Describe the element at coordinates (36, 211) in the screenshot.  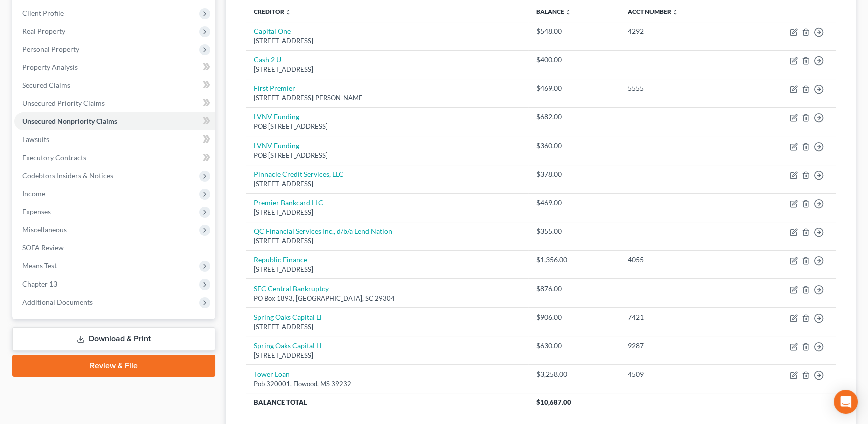
I see `span: Expenses` at that location.